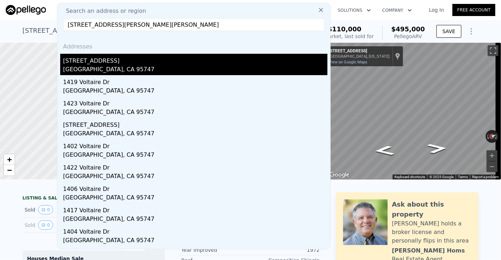  I want to click on div: Street View, so click(413, 111).